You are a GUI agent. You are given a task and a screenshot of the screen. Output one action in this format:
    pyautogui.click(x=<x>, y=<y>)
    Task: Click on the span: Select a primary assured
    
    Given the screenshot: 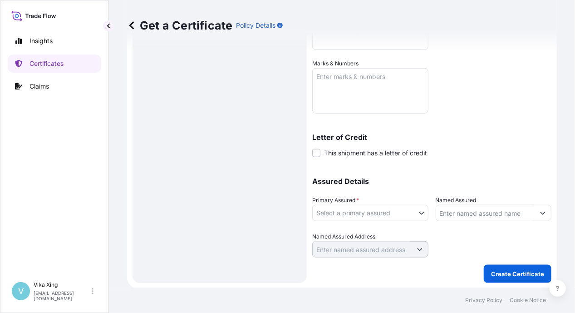 What is the action you would take?
    pyautogui.click(x=353, y=213)
    